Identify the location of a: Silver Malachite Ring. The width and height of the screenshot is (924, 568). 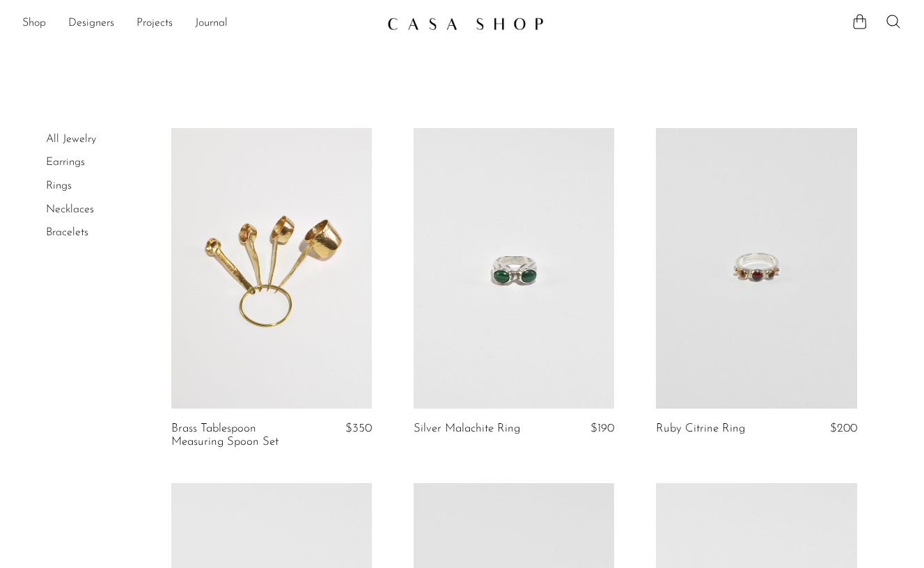
(467, 429).